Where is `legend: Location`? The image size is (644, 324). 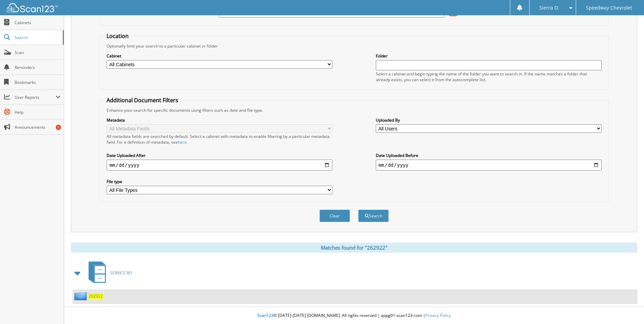 legend: Location is located at coordinates (118, 36).